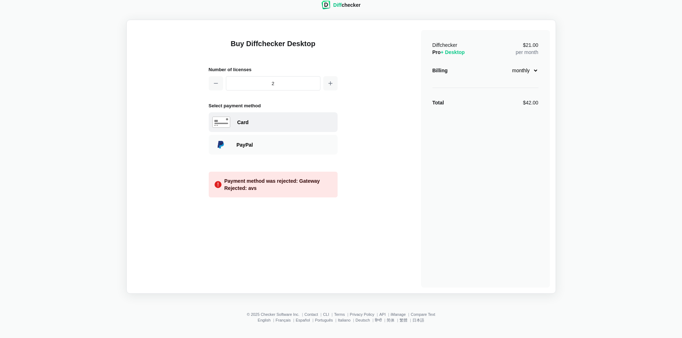 Image resolution: width=682 pixels, height=338 pixels. What do you see at coordinates (390, 320) in the screenshot?
I see `a: 简体` at bounding box center [390, 320].